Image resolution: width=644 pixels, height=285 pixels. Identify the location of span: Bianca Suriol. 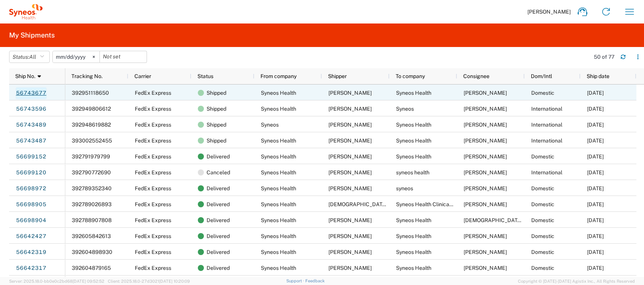
(485, 93).